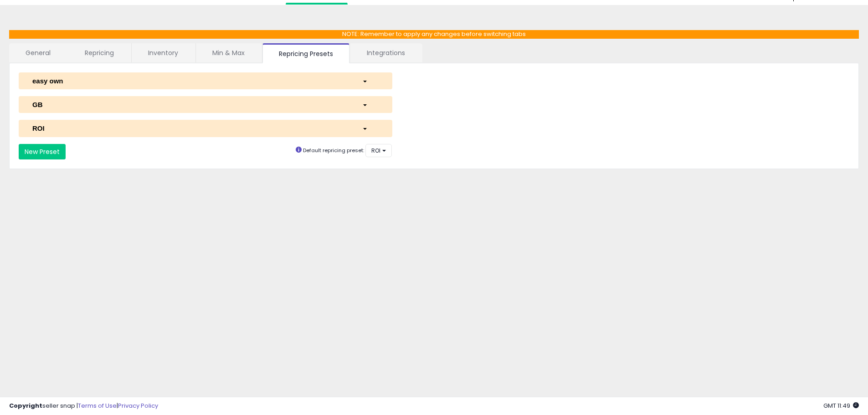  I want to click on a: Inventory, so click(163, 53).